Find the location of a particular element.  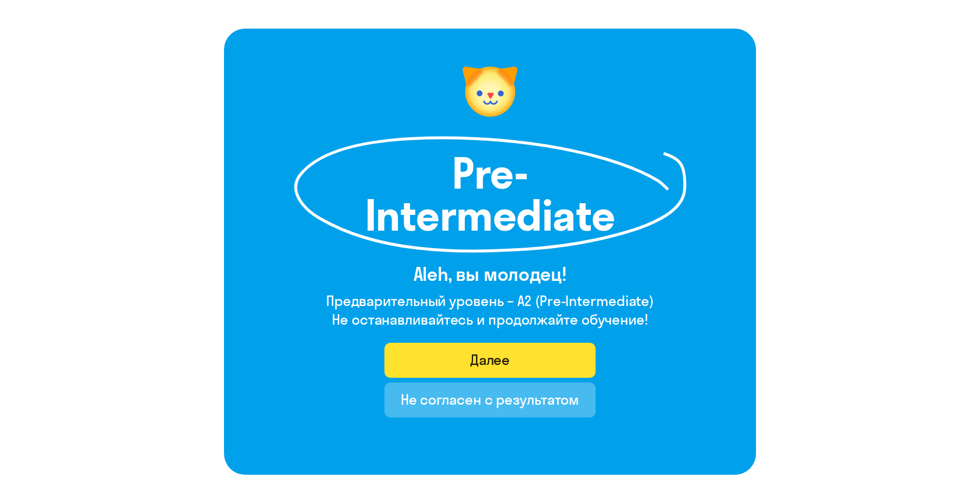

img: level is located at coordinates (490, 92).